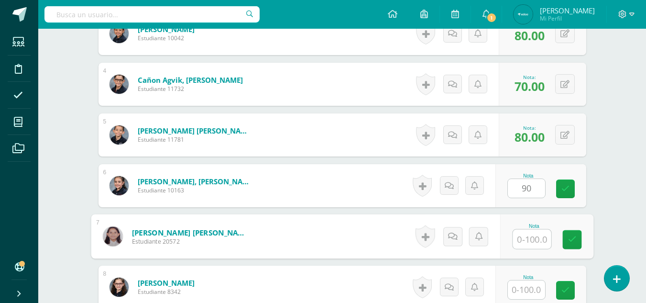  Describe the element at coordinates (119, 135) in the screenshot. I see `img: 244dc38e3b94fbbc20259fade6342bda.png` at that location.